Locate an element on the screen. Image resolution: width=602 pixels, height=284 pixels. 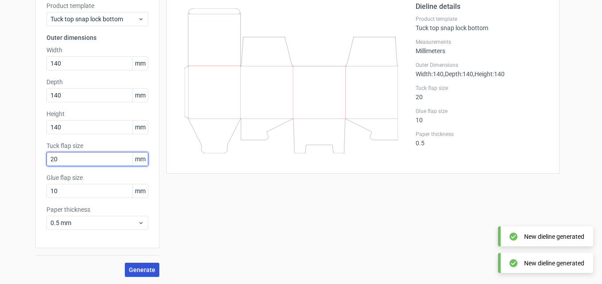
span: 0.5 mm is located at coordinates (94, 223).